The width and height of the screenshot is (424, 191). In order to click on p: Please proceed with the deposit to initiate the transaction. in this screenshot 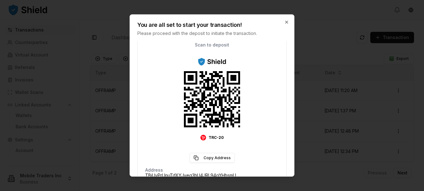, I will do `click(206, 33)`.